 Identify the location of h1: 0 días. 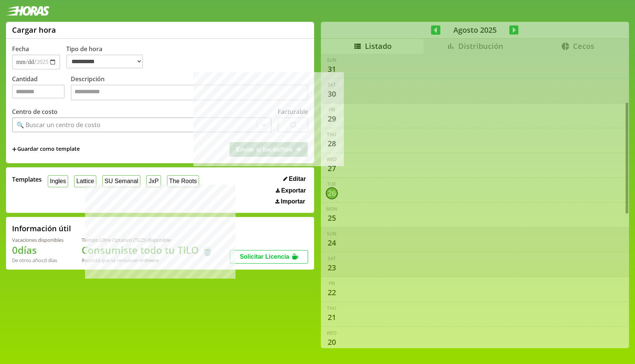
(38, 250).